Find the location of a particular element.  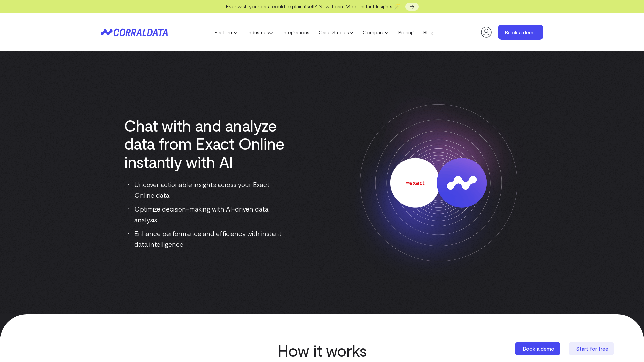

li: Optimize decision-making with AI-driven data analysis is located at coordinates (208, 214).